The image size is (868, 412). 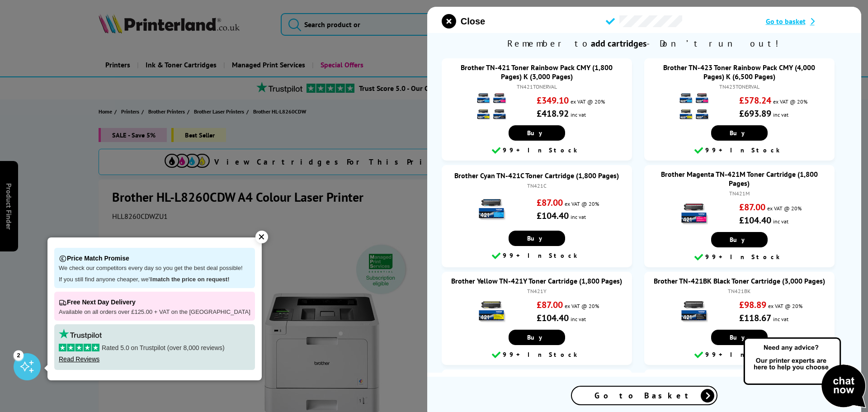 What do you see at coordinates (537, 175) in the screenshot?
I see `a: Brother Cyan TN-421C Toner Cartridge (1,800 Pages)` at bounding box center [537, 175].